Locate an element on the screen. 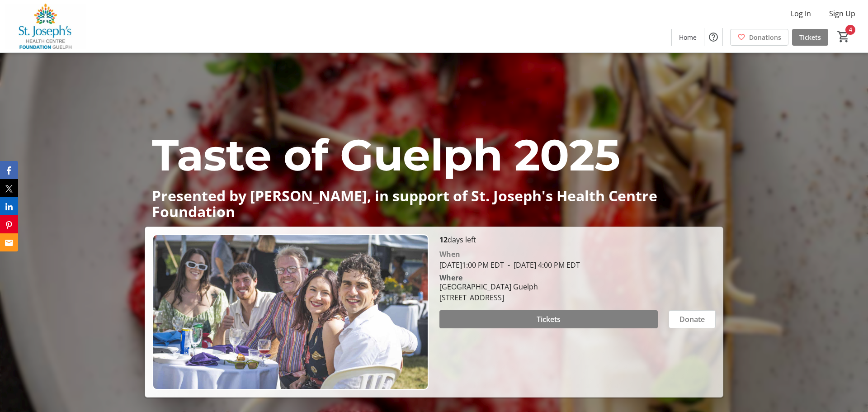 The image size is (868, 412). div: Where is located at coordinates (450, 278).